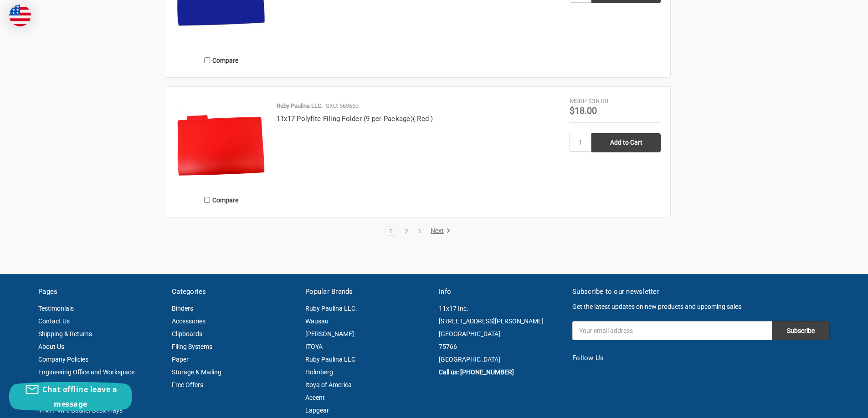 The width and height of the screenshot is (868, 418). What do you see at coordinates (342, 106) in the screenshot?
I see `p: SKU: 563660` at bounding box center [342, 106].